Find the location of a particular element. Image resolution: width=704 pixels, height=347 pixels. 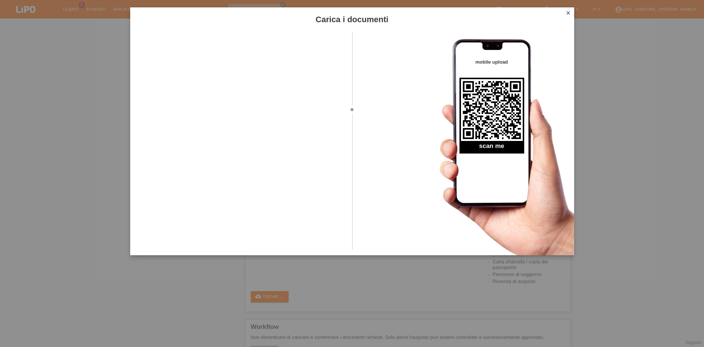

i: close is located at coordinates (569, 13).